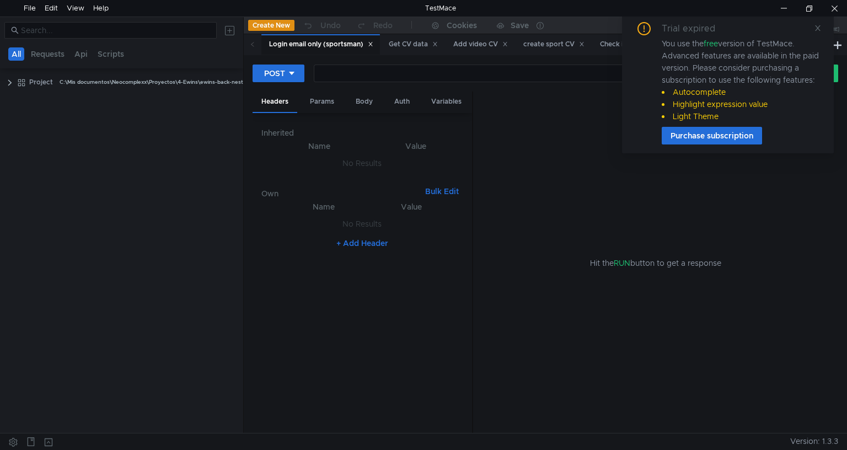  What do you see at coordinates (41, 82) in the screenshot?
I see `div: Project` at bounding box center [41, 82].